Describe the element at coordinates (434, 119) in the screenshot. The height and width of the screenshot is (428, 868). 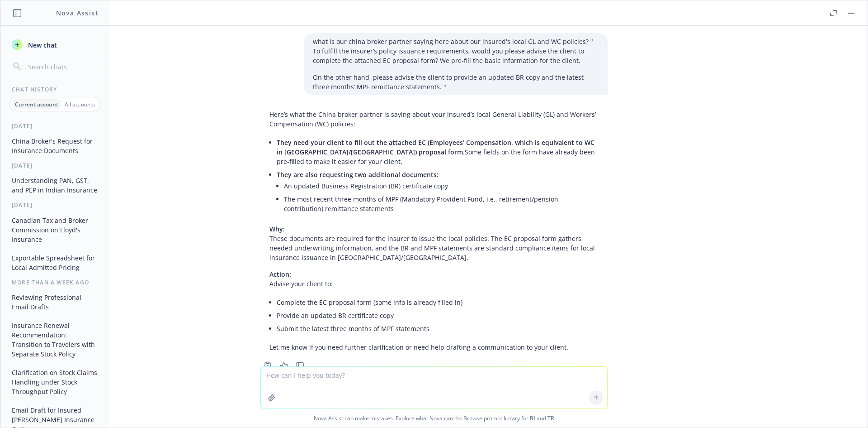
I see `p: Here’s what the China broker partner is saying about your insured’s local General Liability (GL) ...` at that location.